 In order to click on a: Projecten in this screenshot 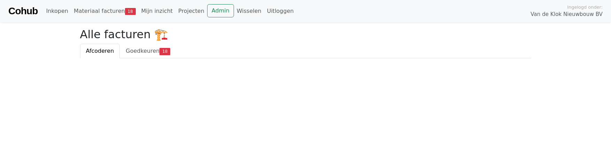, I will do `click(191, 11)`.